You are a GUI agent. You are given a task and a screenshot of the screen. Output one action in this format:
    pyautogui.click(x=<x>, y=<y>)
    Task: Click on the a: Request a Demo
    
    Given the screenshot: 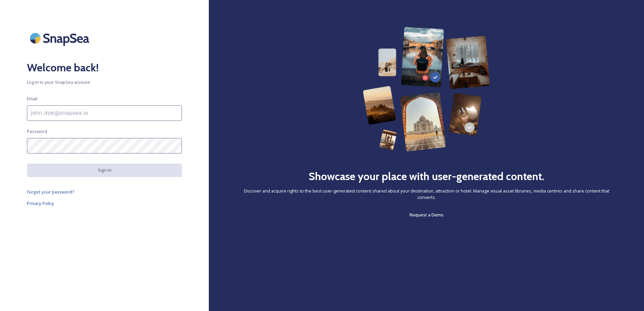 What is the action you would take?
    pyautogui.click(x=426, y=215)
    